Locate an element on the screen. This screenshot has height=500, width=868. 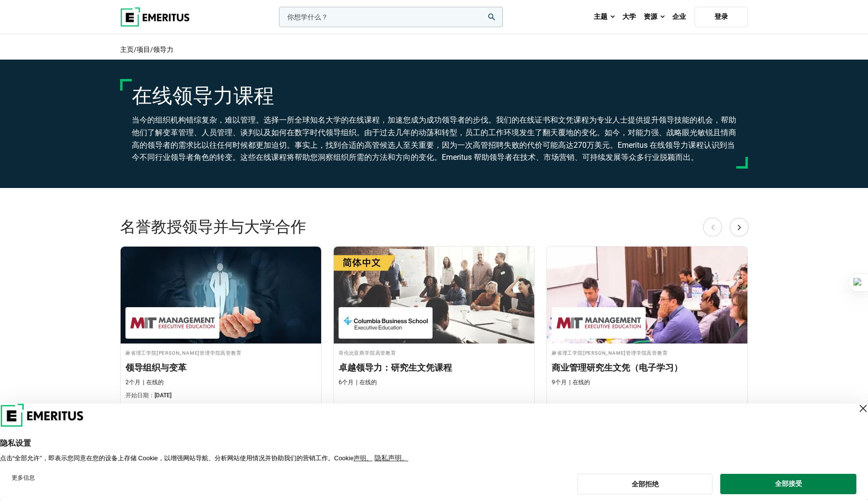
font: 6个月 is located at coordinates (346, 383).